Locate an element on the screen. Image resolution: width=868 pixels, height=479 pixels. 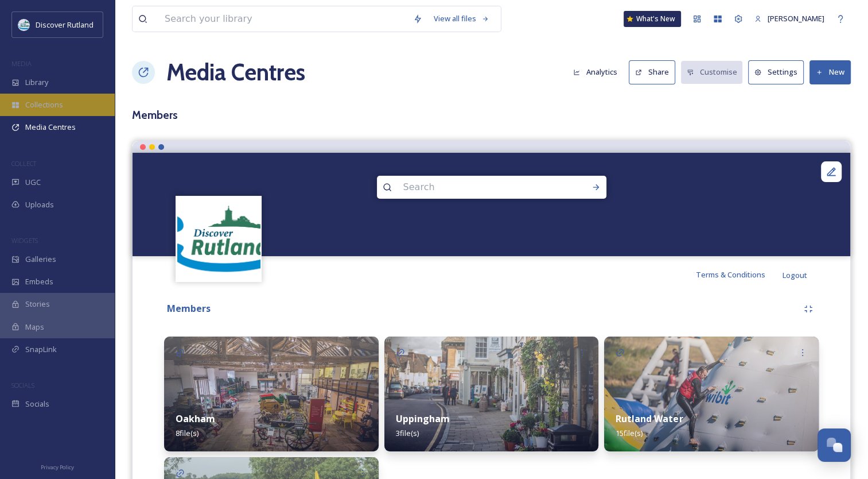
button: Customise is located at coordinates (711, 72).